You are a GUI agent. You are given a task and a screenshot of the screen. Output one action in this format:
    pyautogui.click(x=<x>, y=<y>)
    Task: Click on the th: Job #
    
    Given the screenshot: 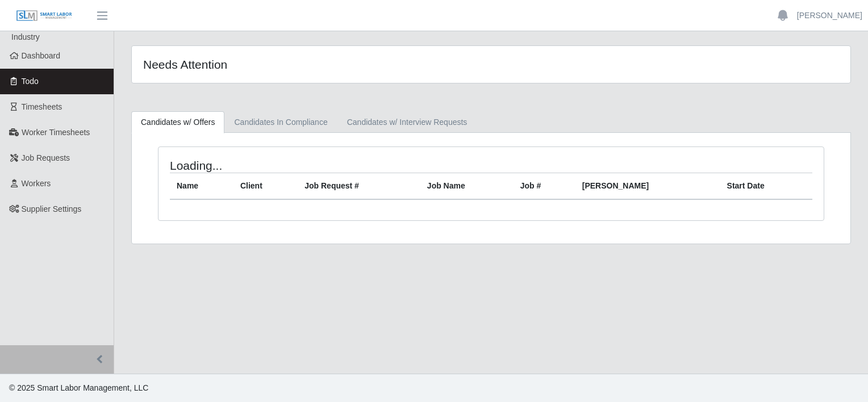 What is the action you would take?
    pyautogui.click(x=544, y=186)
    